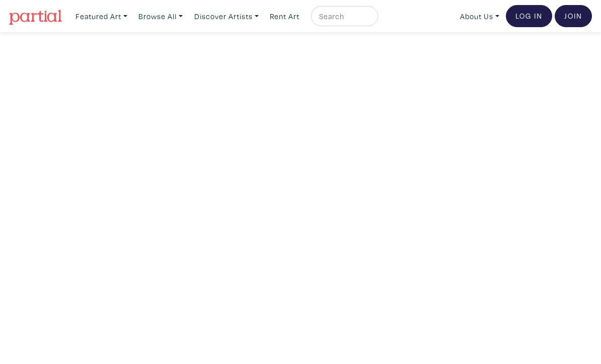  Describe the element at coordinates (573, 16) in the screenshot. I see `a: Join` at that location.